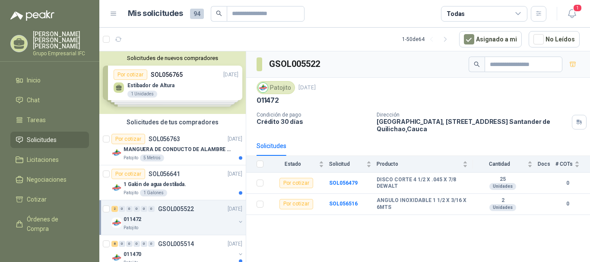  What do you see at coordinates (347, 164) in the screenshot?
I see `span: Solicitud` at bounding box center [347, 164].